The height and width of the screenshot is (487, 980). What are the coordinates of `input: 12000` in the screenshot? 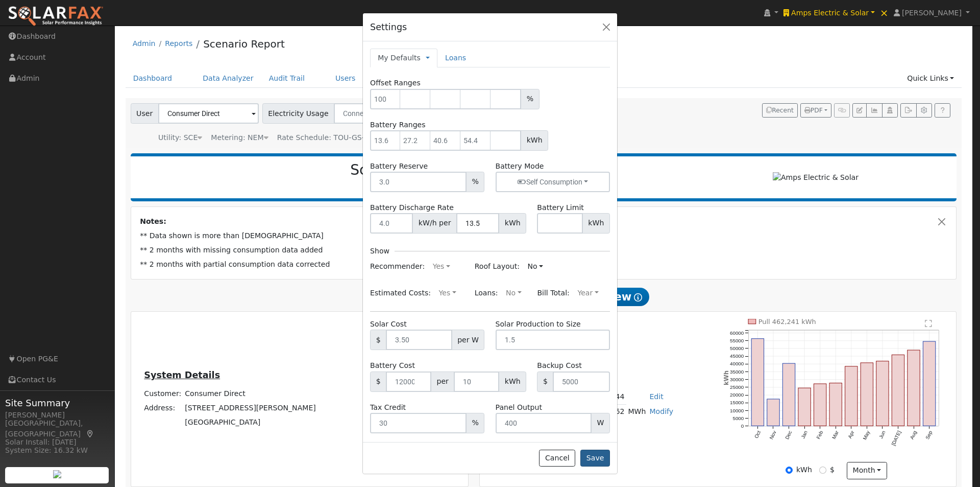 It's located at (408, 381).